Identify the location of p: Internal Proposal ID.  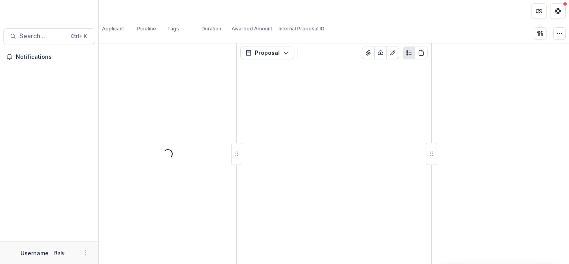
(302, 29).